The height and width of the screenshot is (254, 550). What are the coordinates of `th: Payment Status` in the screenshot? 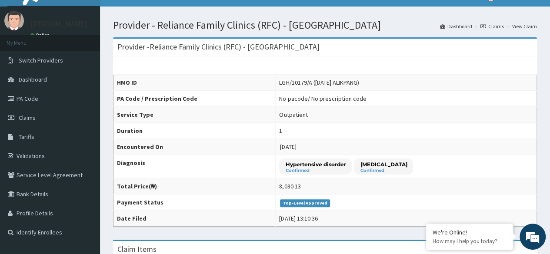 It's located at (194, 203).